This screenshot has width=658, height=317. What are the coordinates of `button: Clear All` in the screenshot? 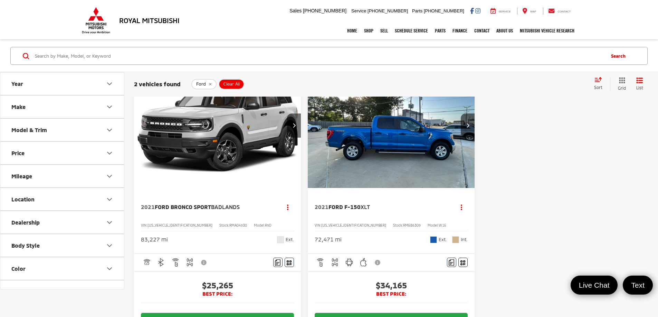 It's located at (231, 84).